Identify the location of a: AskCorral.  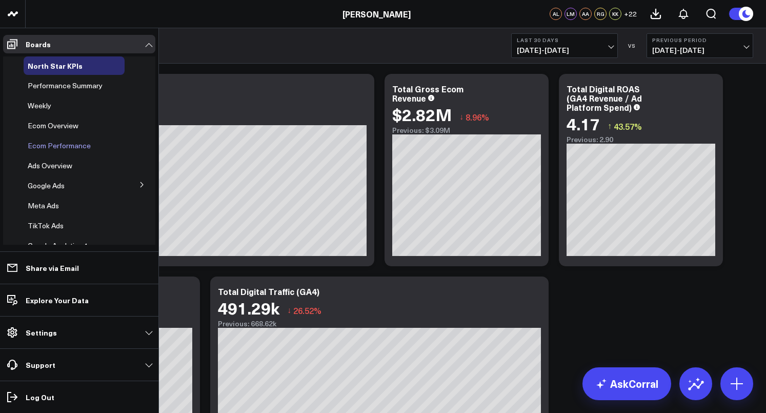
(627, 384).